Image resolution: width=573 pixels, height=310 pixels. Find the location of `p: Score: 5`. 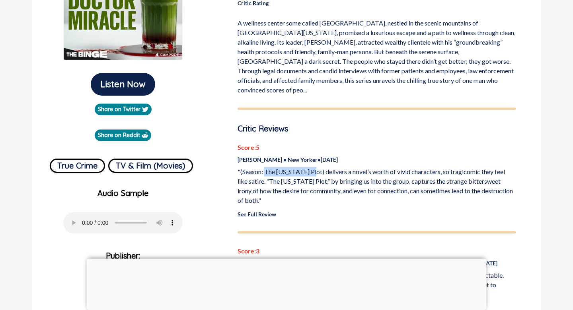

p: Score: 5 is located at coordinates (376, 147).